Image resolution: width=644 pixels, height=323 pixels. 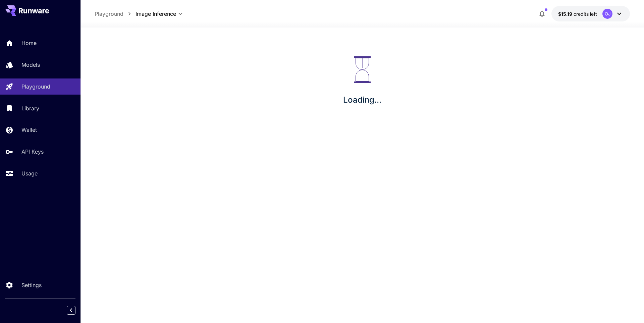 What do you see at coordinates (109, 13) in the screenshot?
I see `a: Playground` at bounding box center [109, 13].